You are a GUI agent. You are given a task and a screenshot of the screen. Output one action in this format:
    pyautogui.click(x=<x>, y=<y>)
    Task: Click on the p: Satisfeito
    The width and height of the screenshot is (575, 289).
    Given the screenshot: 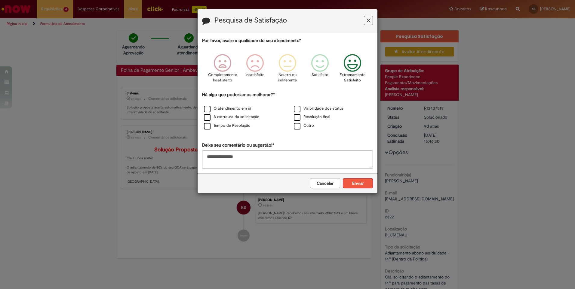 What is the action you would take?
    pyautogui.click(x=320, y=75)
    